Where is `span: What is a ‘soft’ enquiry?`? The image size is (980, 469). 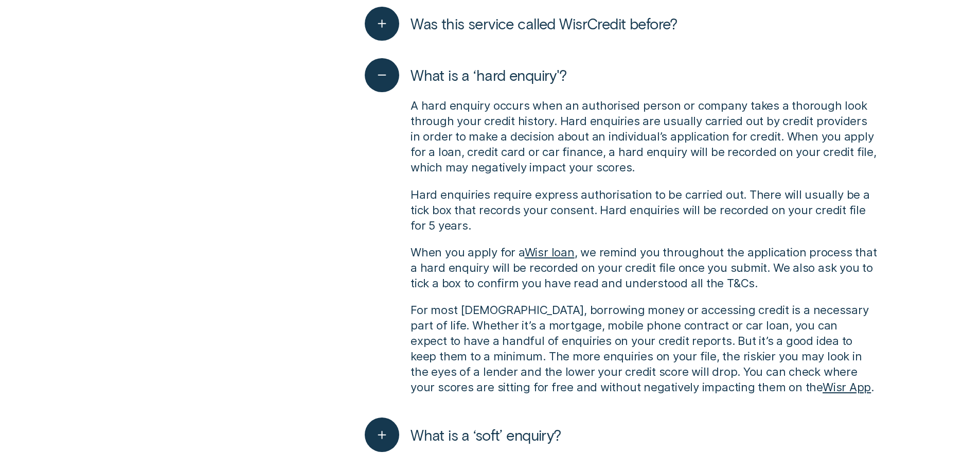 span: What is a ‘soft’ enquiry? is located at coordinates (486, 435).